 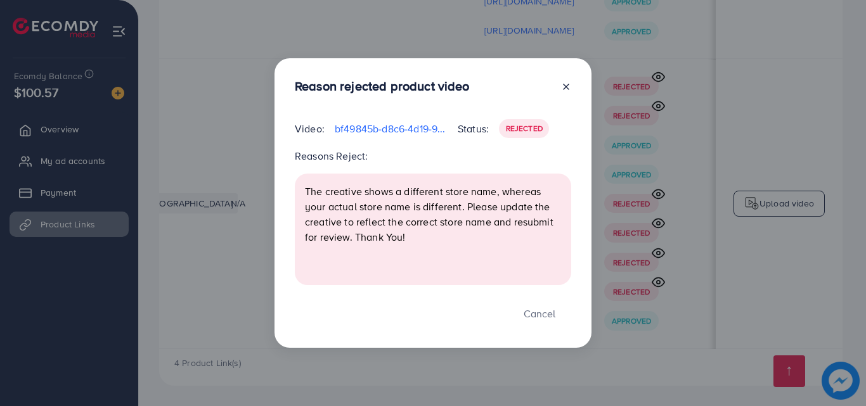 What do you see at coordinates (391, 129) in the screenshot?
I see `p: bf49845b-d8c6-4d19-9cfb-2be21a6d9033-1759399964247.mp4` at bounding box center [391, 129].